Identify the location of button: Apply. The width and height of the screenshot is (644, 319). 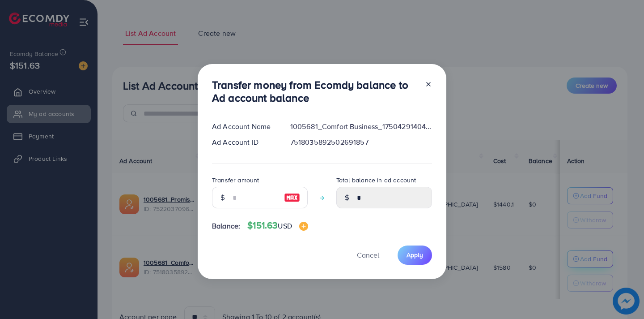
(414, 255).